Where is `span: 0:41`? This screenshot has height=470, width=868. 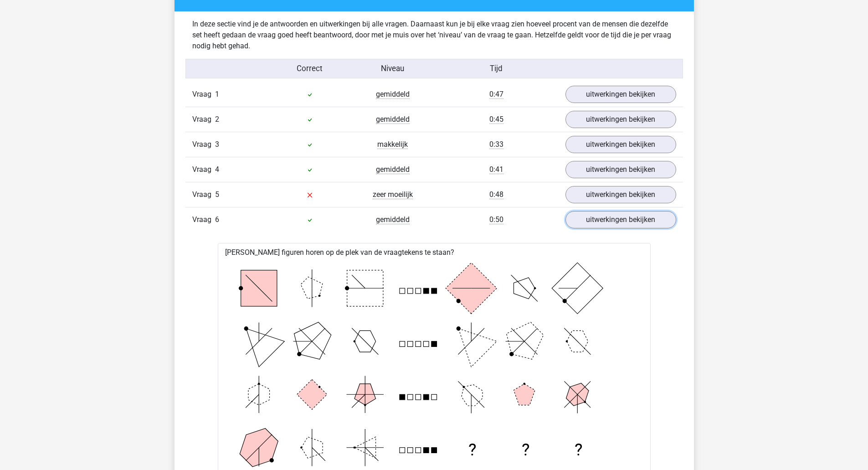
span: 0:41 is located at coordinates (496, 170).